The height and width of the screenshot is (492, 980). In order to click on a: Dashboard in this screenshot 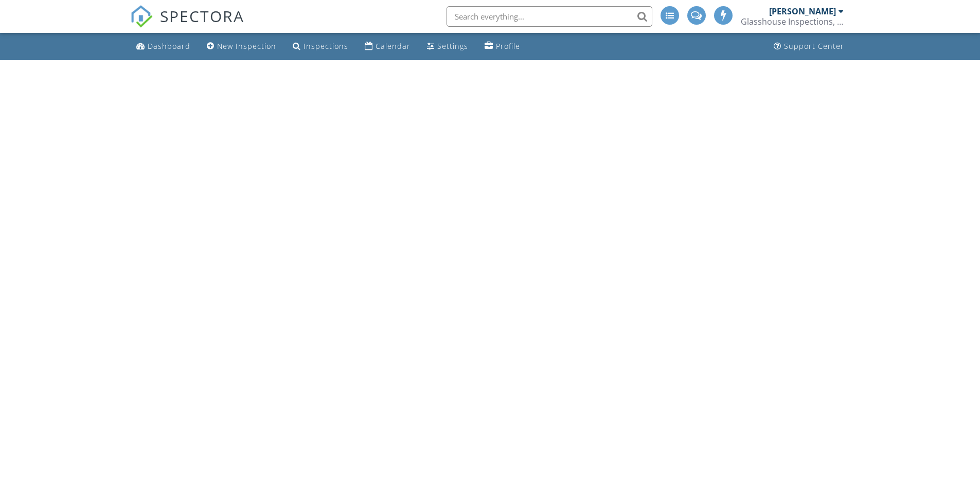, I will do `click(163, 46)`.